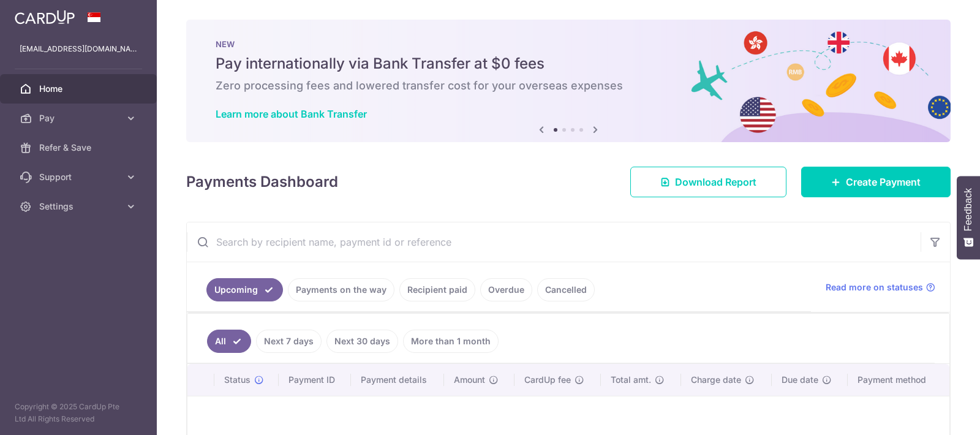  What do you see at coordinates (79, 89) in the screenshot?
I see `span: Home` at bounding box center [79, 89].